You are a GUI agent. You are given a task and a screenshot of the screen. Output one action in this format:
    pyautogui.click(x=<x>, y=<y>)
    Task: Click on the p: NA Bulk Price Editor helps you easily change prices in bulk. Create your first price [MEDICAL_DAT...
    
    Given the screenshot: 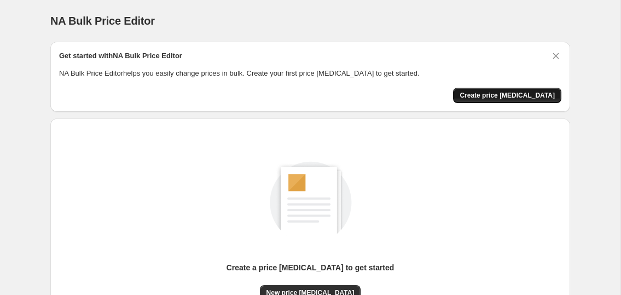 What is the action you would take?
    pyautogui.click(x=310, y=73)
    